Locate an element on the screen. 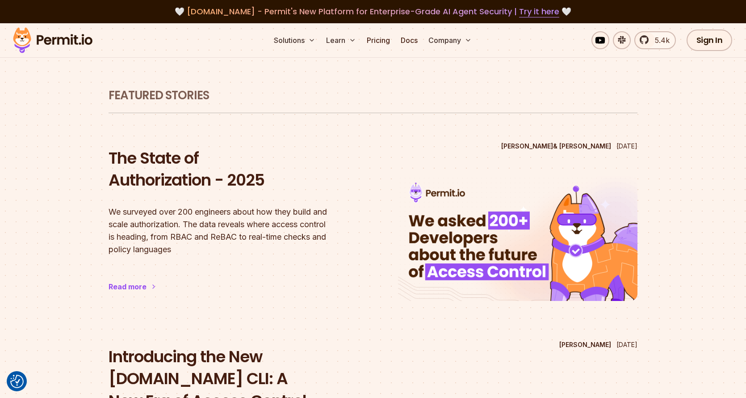  h2: The State of Authorization - 2025 is located at coordinates (228, 169).